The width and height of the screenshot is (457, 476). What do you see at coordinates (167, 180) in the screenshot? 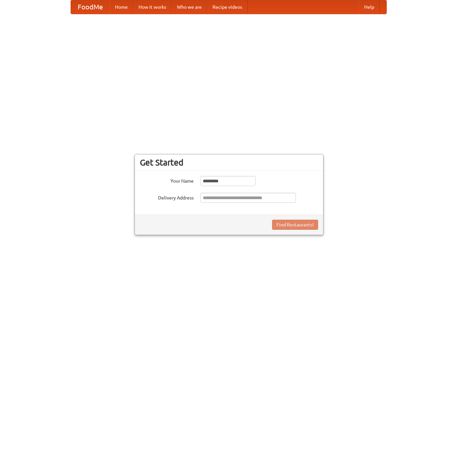
I see `label: Your Name` at bounding box center [167, 180].